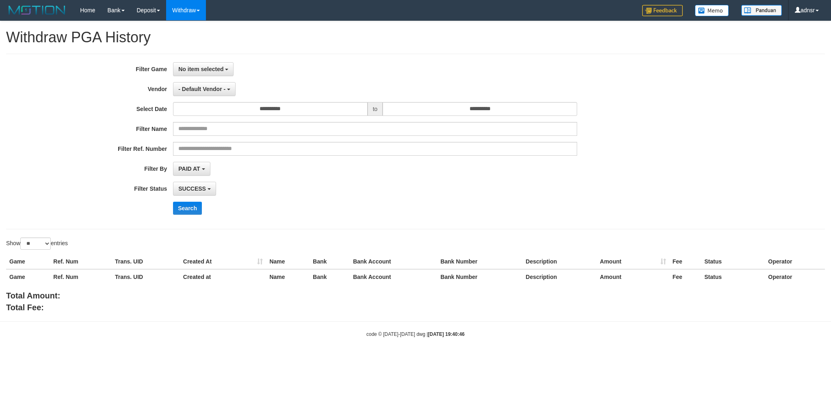 The width and height of the screenshot is (831, 418). Describe the element at coordinates (33, 295) in the screenshot. I see `b: Total Amount:` at that location.